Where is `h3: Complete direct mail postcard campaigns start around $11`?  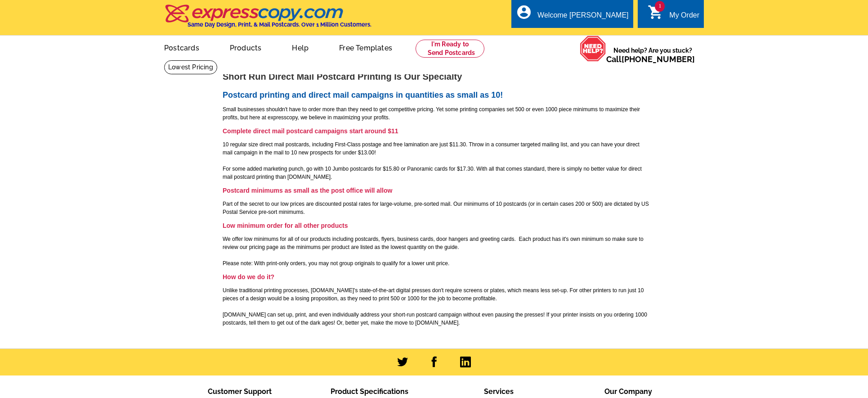 h3: Complete direct mail postcard campaigns start around $11 is located at coordinates (436, 131).